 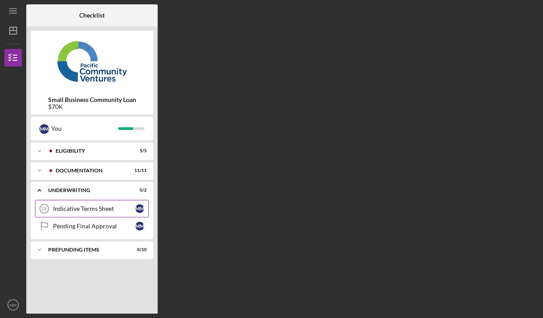 What do you see at coordinates (85, 129) in the screenshot?
I see `div: You` at bounding box center [85, 129].